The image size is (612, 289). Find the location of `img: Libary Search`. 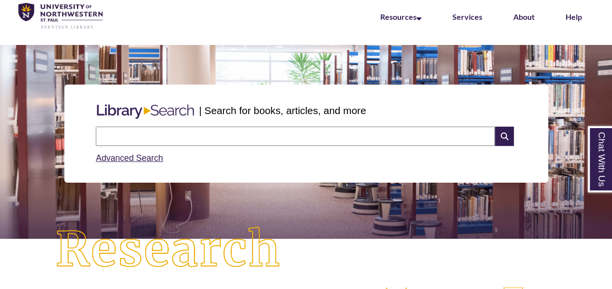

img: Libary Search is located at coordinates (145, 112).